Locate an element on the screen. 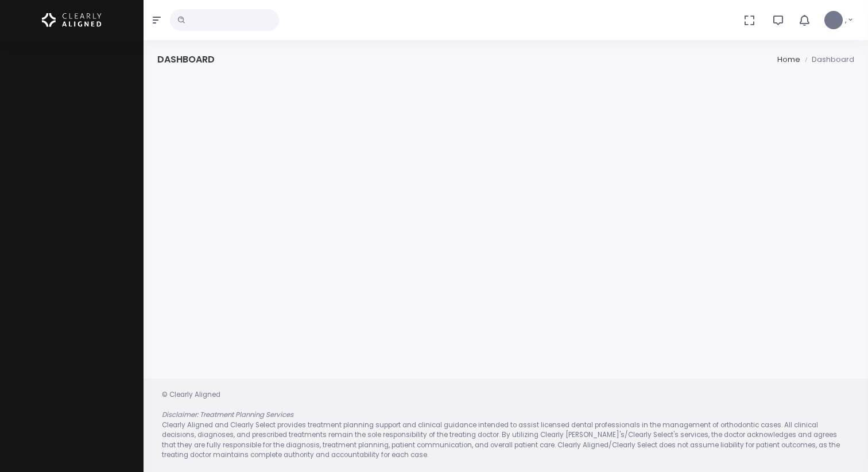 This screenshot has height=472, width=868. li: Home is located at coordinates (789, 59).